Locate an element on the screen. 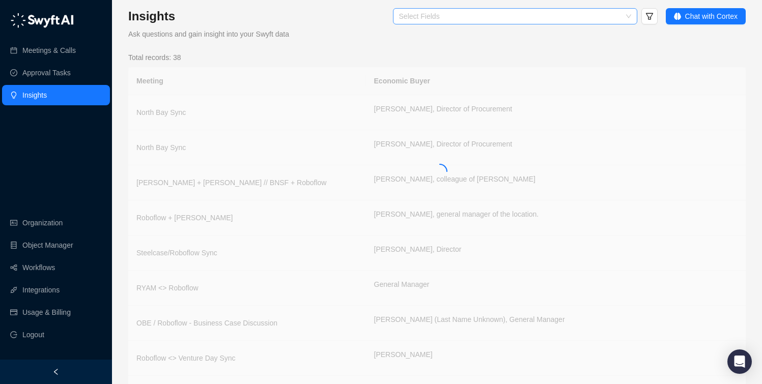  span: loading is located at coordinates (440, 172).